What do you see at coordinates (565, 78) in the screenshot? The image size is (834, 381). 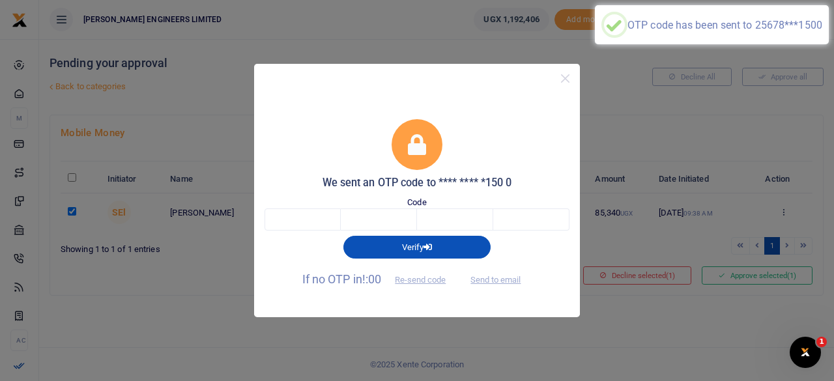 I see `button: Close` at bounding box center [565, 78].